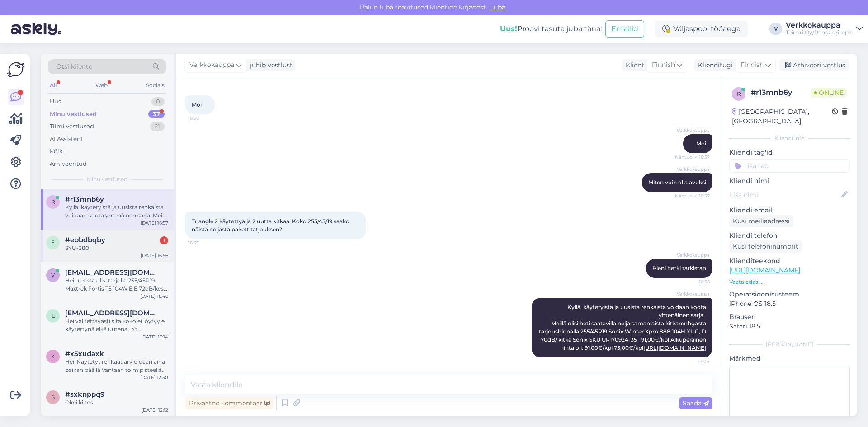  What do you see at coordinates (696, 403) in the screenshot?
I see `span: Saada` at bounding box center [696, 403].